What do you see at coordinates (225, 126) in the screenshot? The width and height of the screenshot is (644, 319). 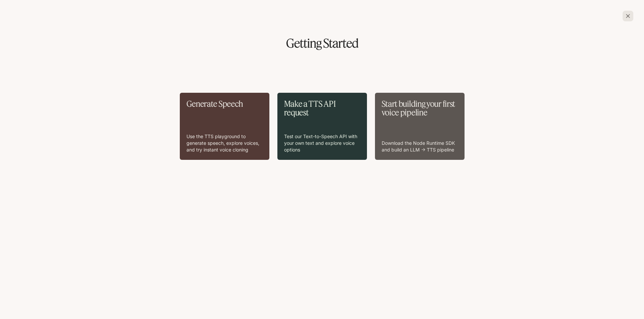 I see `a: Generate SpeechUse the TTS playground to generate speech, explore voices, and try instant voice c...` at bounding box center [225, 126].